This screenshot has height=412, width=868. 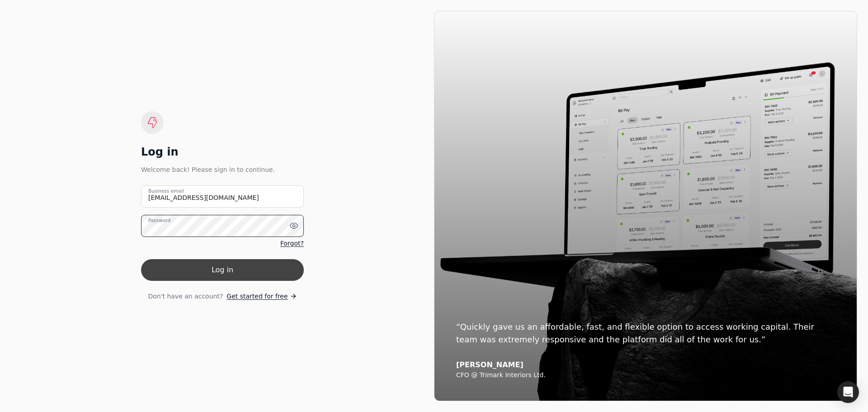 I want to click on span: Get started for free, so click(x=256, y=296).